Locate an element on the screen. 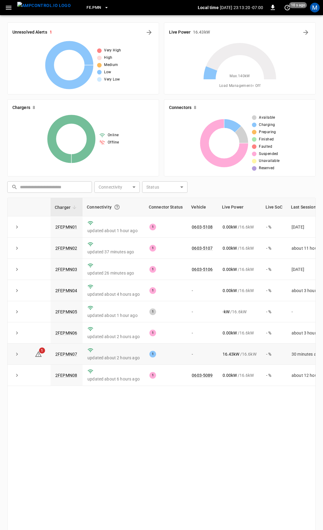  p: updated 26 minutes ago is located at coordinates (114, 273).